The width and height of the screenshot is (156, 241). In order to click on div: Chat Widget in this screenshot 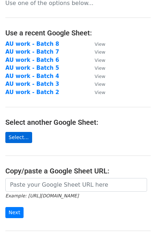, I will do `click(138, 224)`.